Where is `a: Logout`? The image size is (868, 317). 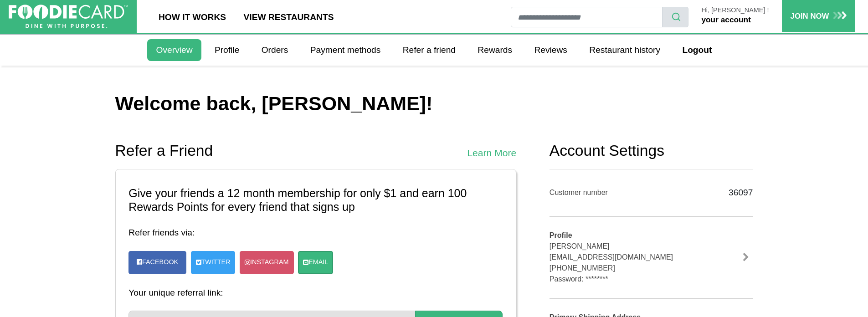 a: Logout is located at coordinates (697, 50).